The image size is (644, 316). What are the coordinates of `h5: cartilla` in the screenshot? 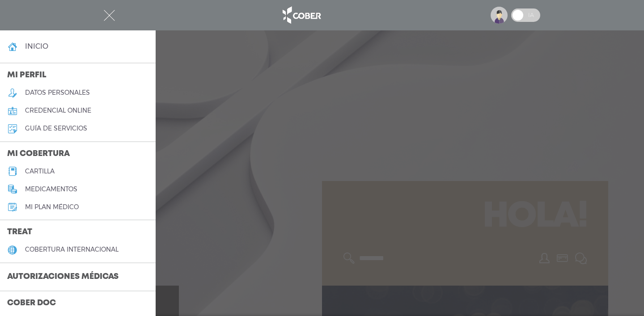 It's located at (40, 171).